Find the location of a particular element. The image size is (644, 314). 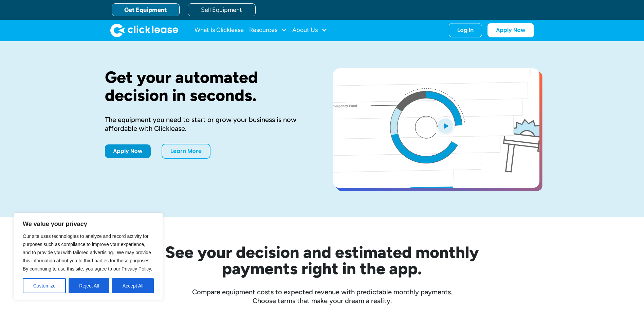

p: We value your privacy is located at coordinates (88, 224).